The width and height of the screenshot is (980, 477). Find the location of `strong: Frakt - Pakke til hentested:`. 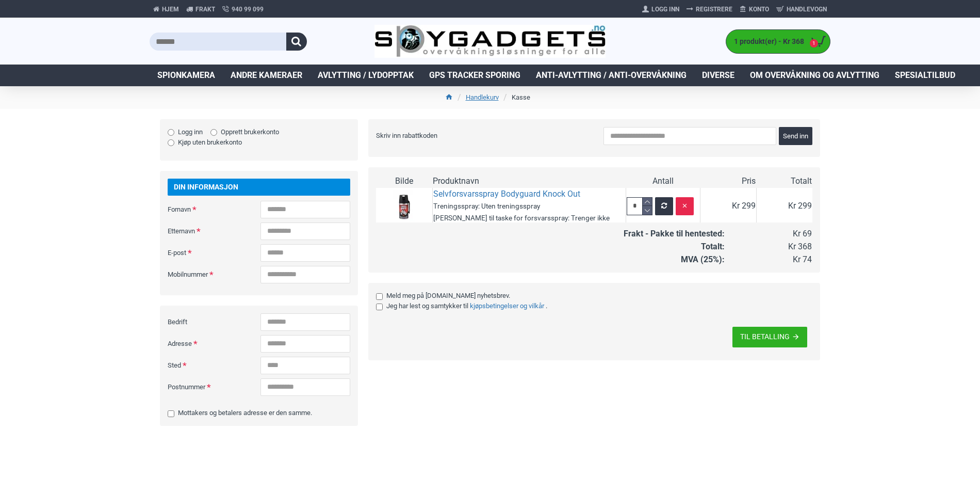

strong: Frakt - Pakke til hentested: is located at coordinates (674, 233).